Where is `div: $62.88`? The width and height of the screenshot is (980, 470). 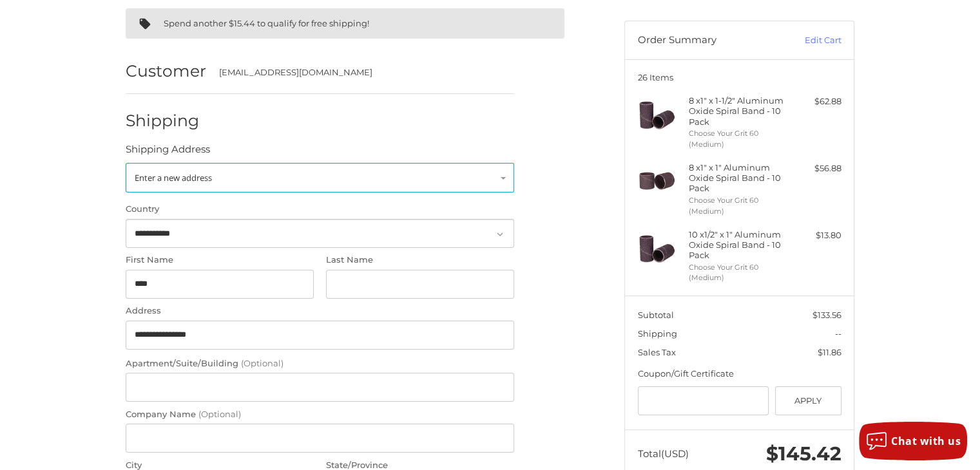
div: $62.88 is located at coordinates (816, 102).